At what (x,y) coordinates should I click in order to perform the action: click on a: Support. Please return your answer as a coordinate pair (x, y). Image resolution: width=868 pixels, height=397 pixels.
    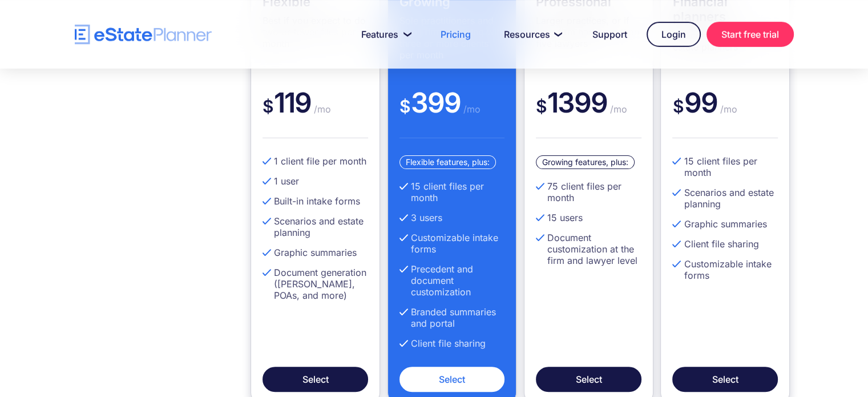
    Looking at the image, I should click on (610, 34).